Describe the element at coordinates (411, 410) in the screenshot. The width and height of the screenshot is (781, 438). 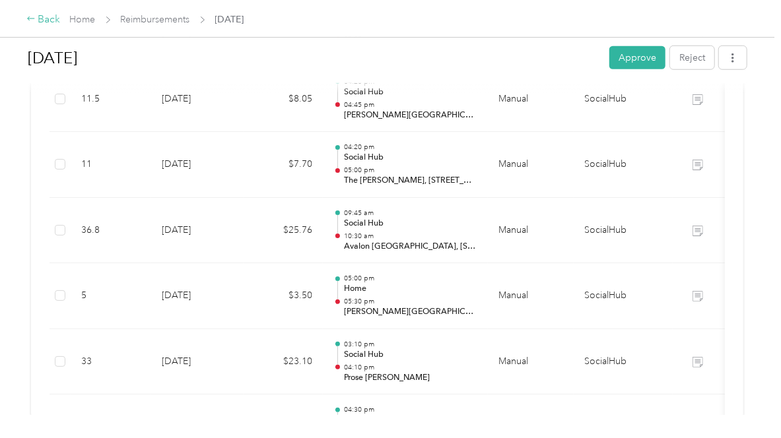
I see `p: 04:30 pm` at that location.